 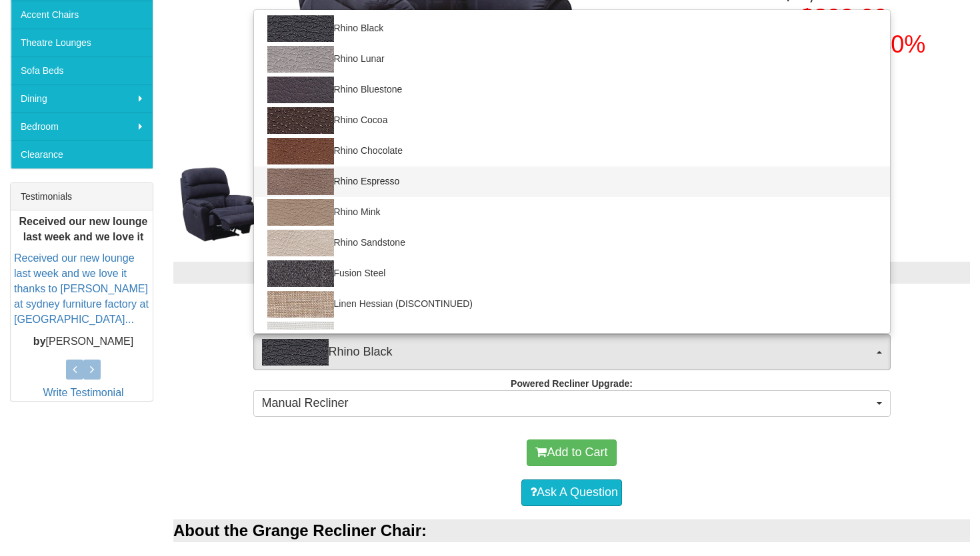 I want to click on button: Manual Recliner, so click(x=572, y=403).